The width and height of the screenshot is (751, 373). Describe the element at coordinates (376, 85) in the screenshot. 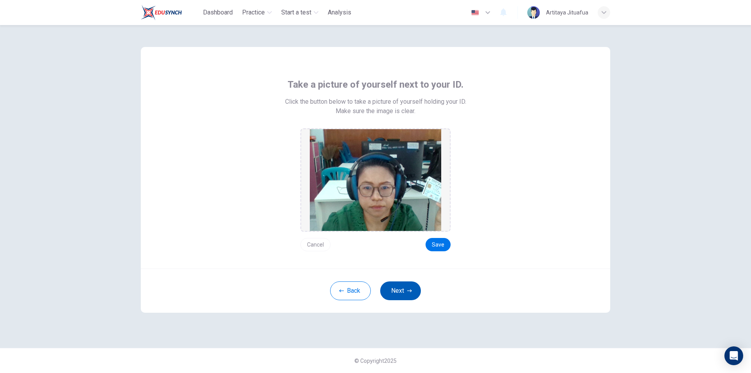

I see `span: Take a picture of yourself next to your ID.` at that location.